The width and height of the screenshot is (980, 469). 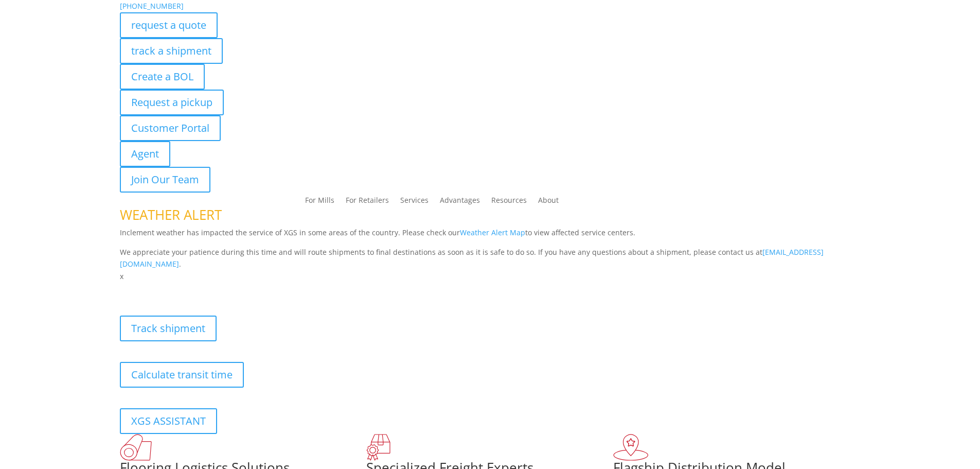 I want to click on img: xgs-icon-focused-on-flooring-red, so click(x=378, y=447).